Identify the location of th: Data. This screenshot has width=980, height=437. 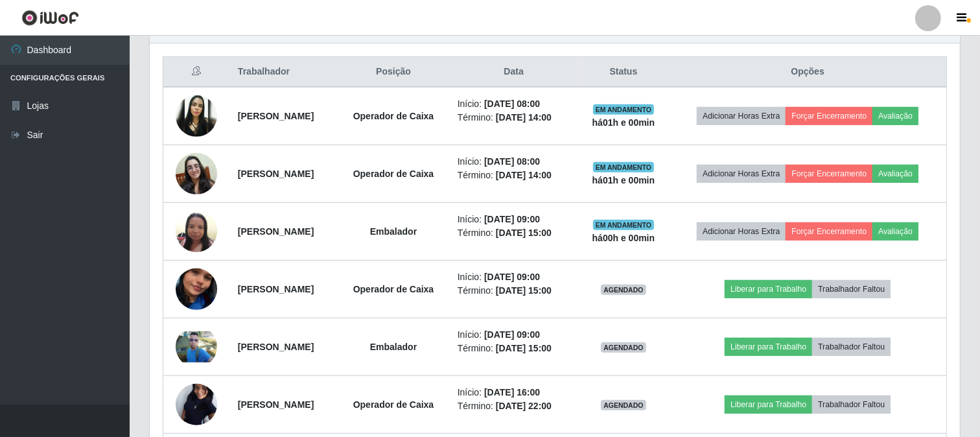
(514, 72).